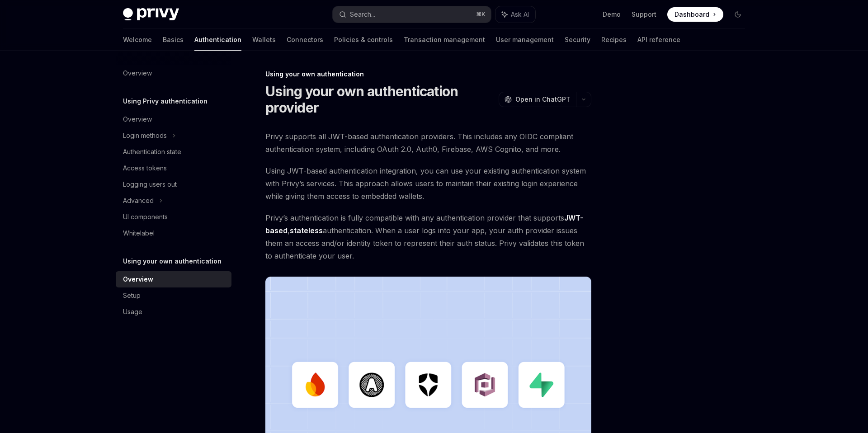 The image size is (868, 433). Describe the element at coordinates (174, 152) in the screenshot. I see `a: Authentication state` at that location.